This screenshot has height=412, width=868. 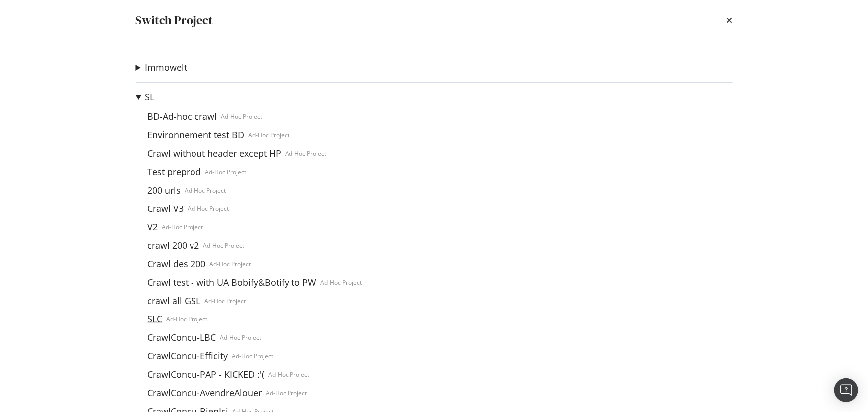 I want to click on a: Crawl without header except HP, so click(x=214, y=153).